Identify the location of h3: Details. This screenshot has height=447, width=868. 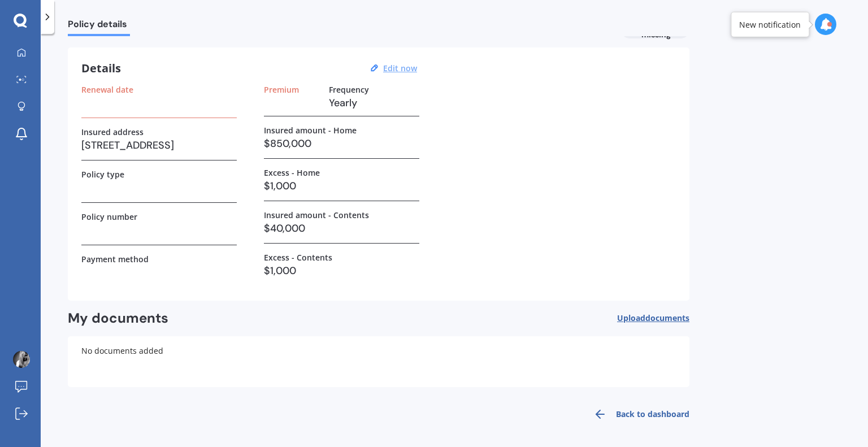
(101, 68).